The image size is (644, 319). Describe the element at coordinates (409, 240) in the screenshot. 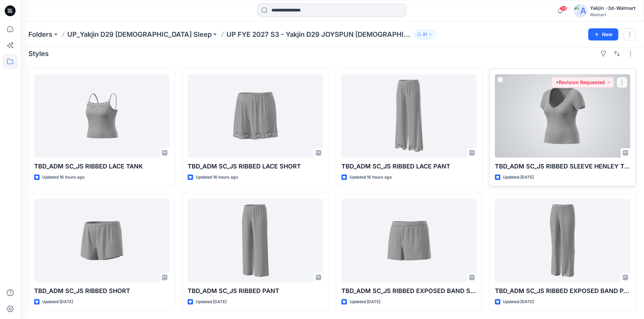

I see `a: TBD_ADM SC_JS RIBBED EXPOSED BAND SHORT` at that location.